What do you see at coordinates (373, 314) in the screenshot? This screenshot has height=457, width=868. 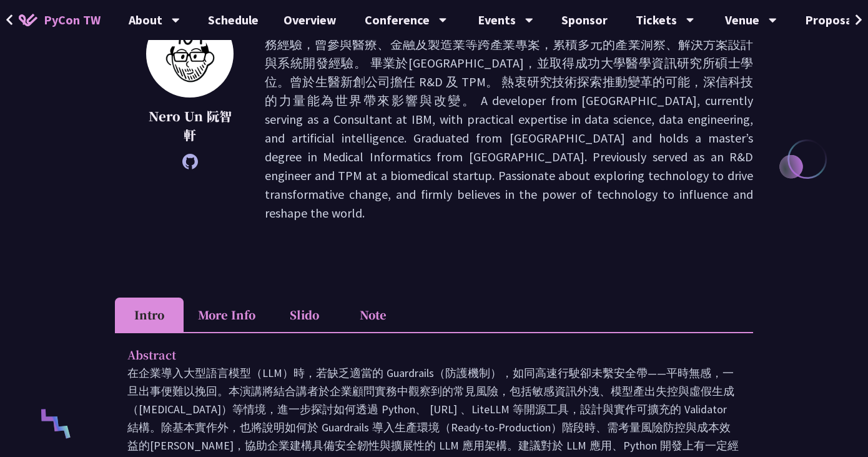 I see `li: Note` at bounding box center [373, 314].